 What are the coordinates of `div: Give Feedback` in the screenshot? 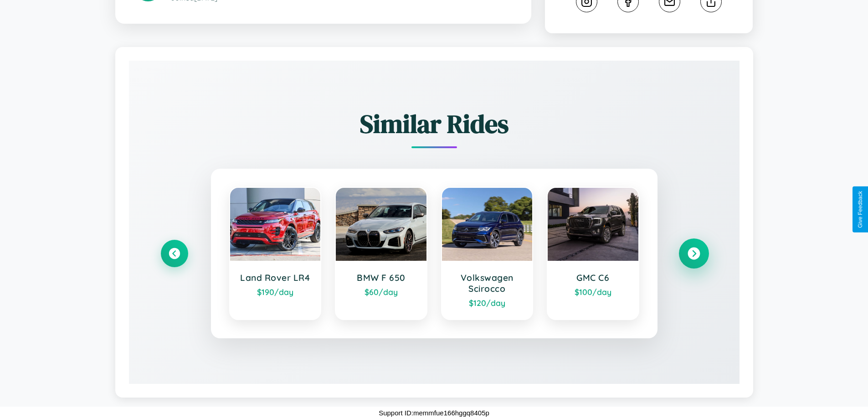 It's located at (860, 209).